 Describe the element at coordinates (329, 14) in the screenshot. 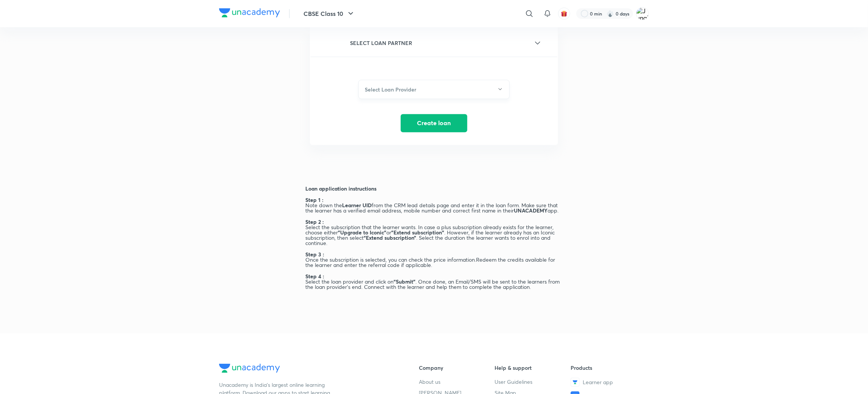

I see `button: CBSE Class 10` at that location.